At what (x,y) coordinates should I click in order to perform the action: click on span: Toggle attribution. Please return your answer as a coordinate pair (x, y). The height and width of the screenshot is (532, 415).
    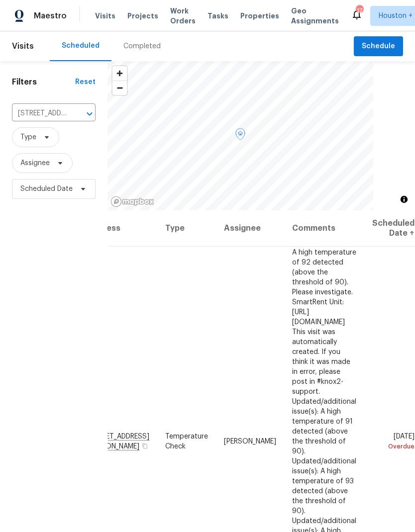
    Looking at the image, I should click on (404, 199).